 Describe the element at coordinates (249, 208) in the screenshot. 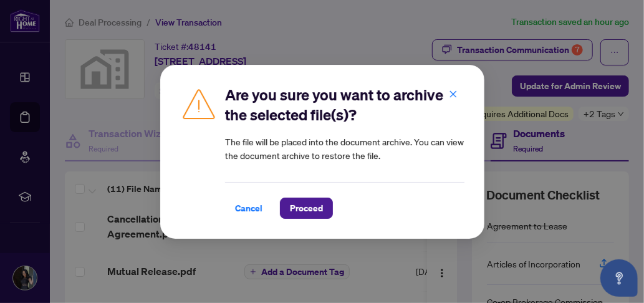

I see `span: Cancel` at that location.